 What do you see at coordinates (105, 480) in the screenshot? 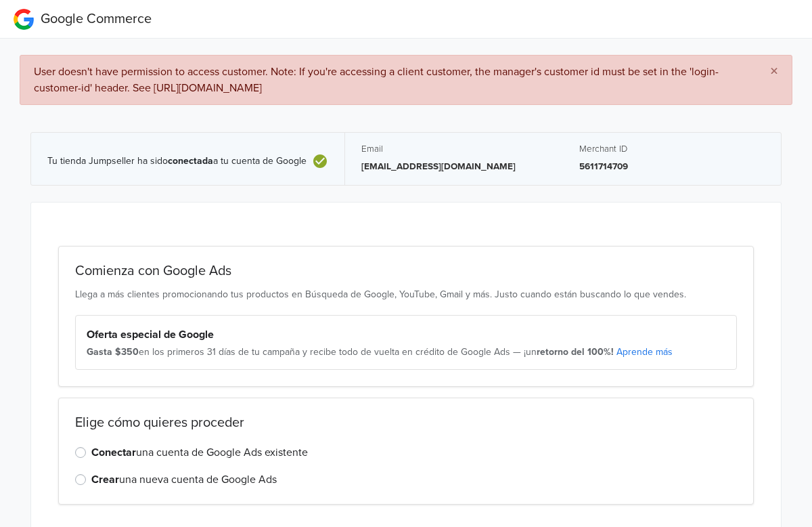
I see `strong: Crear` at bounding box center [105, 480].